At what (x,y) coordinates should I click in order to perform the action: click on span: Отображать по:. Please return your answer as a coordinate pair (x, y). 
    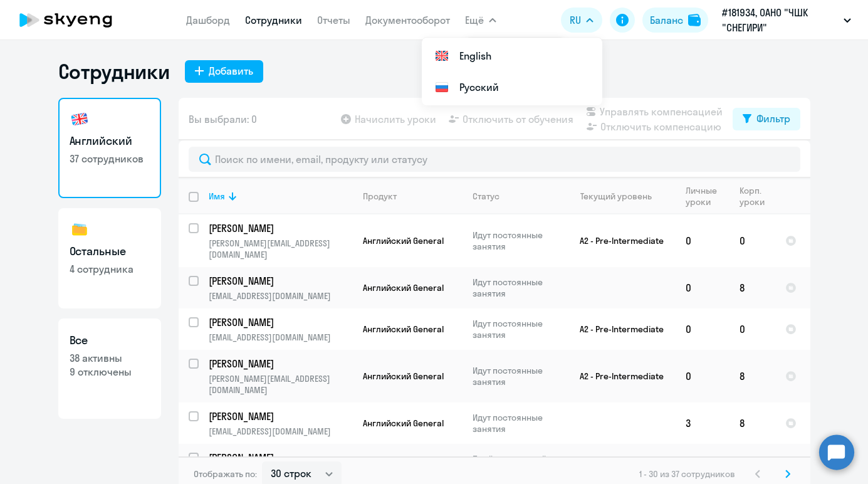
    Looking at the image, I should click on (225, 474).